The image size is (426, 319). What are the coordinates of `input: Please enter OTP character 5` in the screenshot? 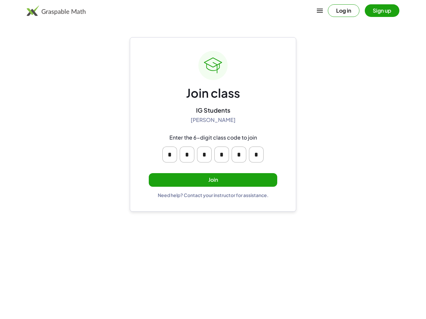 It's located at (239, 155).